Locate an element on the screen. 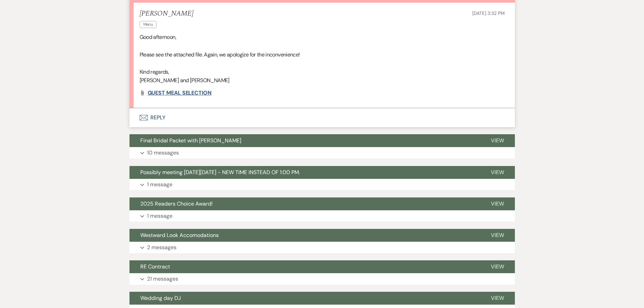 This screenshot has width=644, height=308. p: Good afternoon, is located at coordinates (322, 37).